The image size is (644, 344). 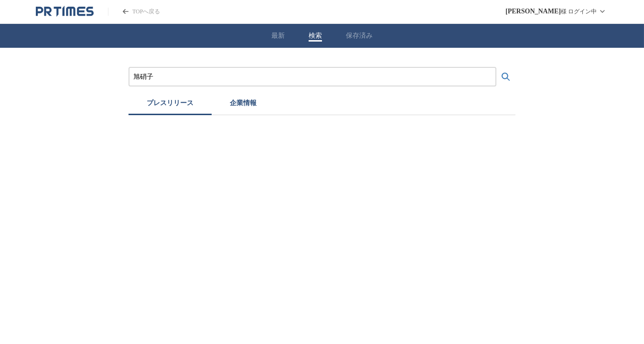 What do you see at coordinates (243, 105) in the screenshot?
I see `button: 企業情報` at bounding box center [243, 105].